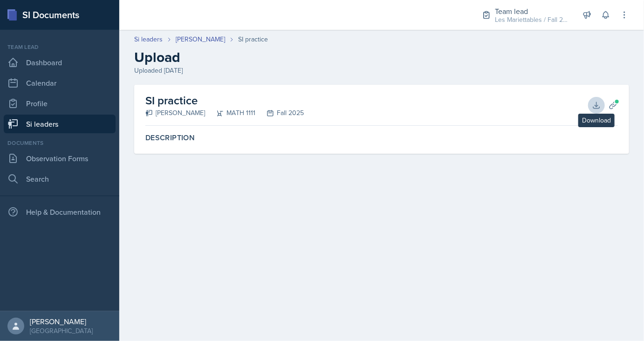  What do you see at coordinates (596, 105) in the screenshot?
I see `button: Download` at bounding box center [596, 105].